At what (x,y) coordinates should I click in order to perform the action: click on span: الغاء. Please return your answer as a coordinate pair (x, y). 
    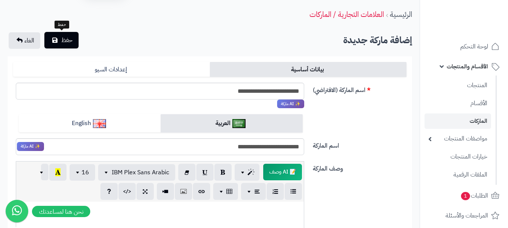
    Looking at the image, I should click on (29, 41).